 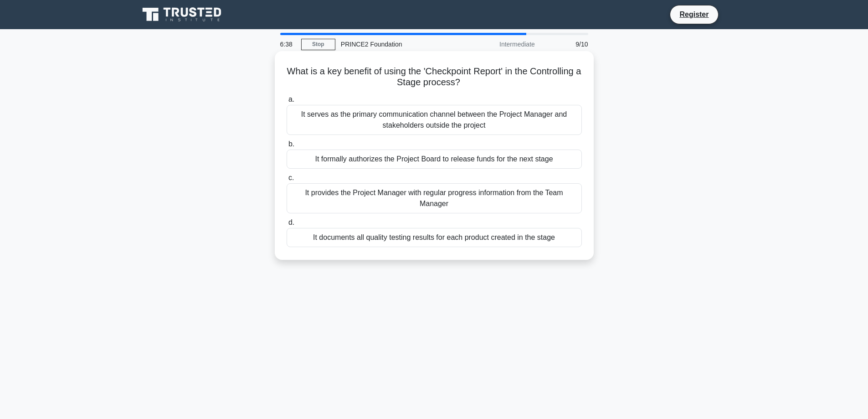 What do you see at coordinates (398, 44) in the screenshot?
I see `div: PRINCE2 Foundation` at bounding box center [398, 44].